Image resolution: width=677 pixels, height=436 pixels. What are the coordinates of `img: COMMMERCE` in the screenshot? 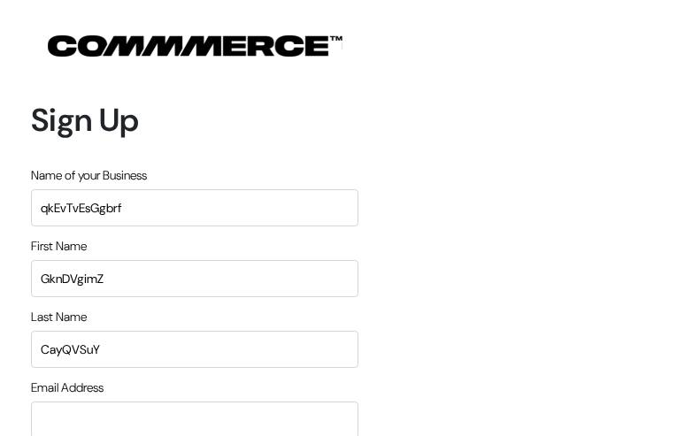 It's located at (195, 46).